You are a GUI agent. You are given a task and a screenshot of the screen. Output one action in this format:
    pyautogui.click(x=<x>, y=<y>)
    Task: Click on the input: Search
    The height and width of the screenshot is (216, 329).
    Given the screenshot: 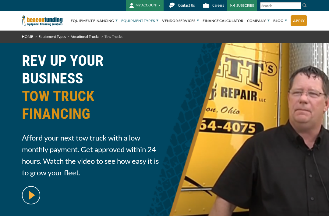 What is the action you would take?
    pyautogui.click(x=281, y=5)
    